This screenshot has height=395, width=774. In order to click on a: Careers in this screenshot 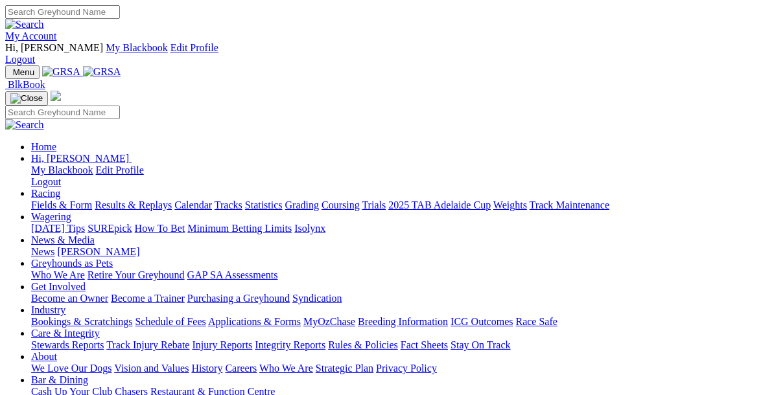, I will do `click(240, 368)`.